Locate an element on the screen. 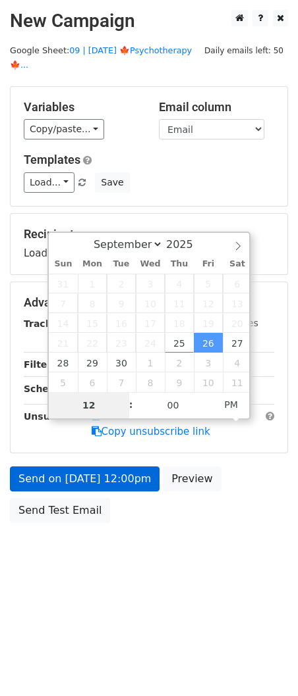 The height and width of the screenshot is (696, 298). input: Minute is located at coordinates (173, 406).